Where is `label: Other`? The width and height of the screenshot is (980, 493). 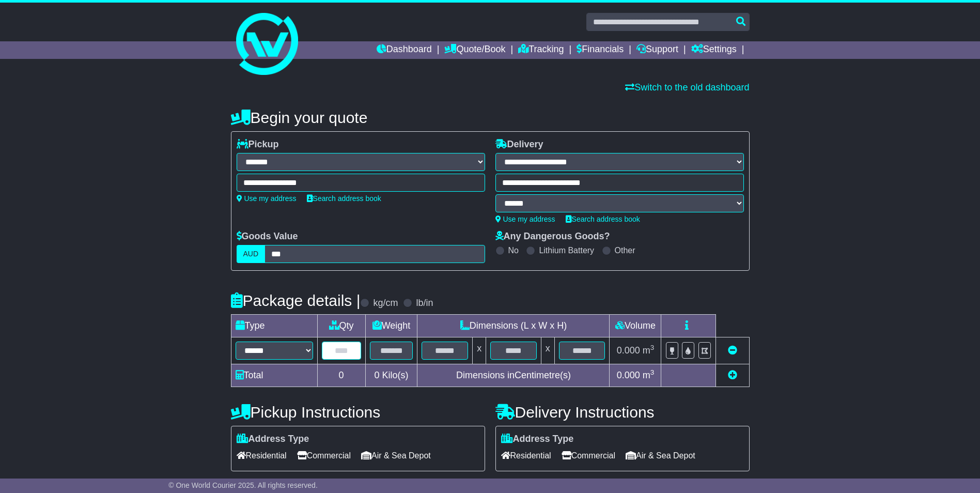
label: Other is located at coordinates (625, 250).